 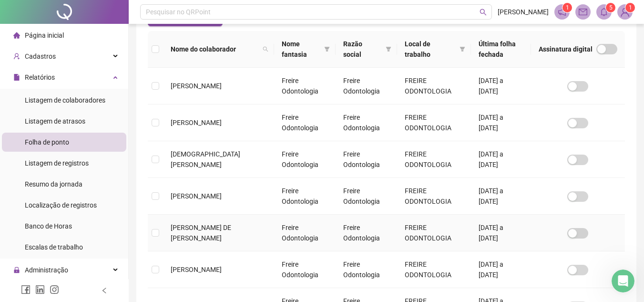 What do you see at coordinates (55, 289) in the screenshot?
I see `span: instagram` at bounding box center [55, 289].